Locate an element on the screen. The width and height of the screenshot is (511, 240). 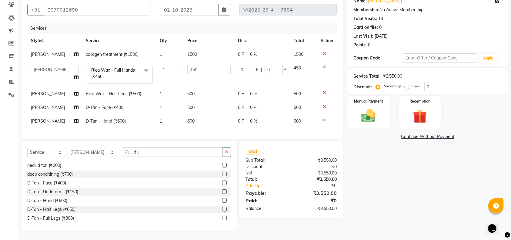
div: Paid: is located at coordinates (266, 200).